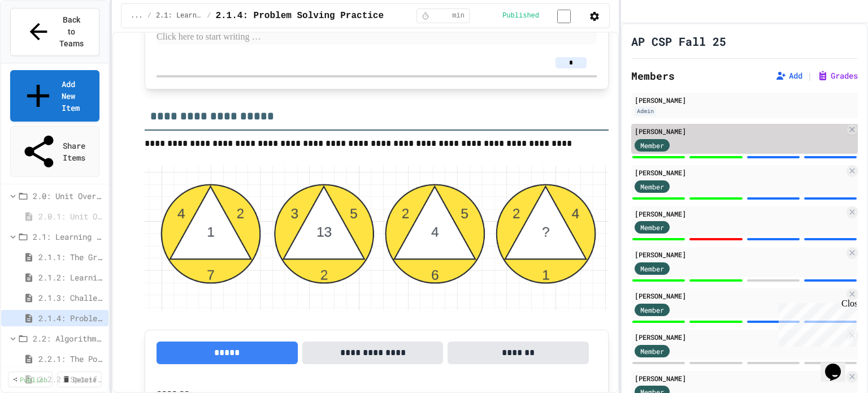 Image resolution: width=868 pixels, height=393 pixels. Describe the element at coordinates (646, 111) in the screenshot. I see `div: Admin` at that location.